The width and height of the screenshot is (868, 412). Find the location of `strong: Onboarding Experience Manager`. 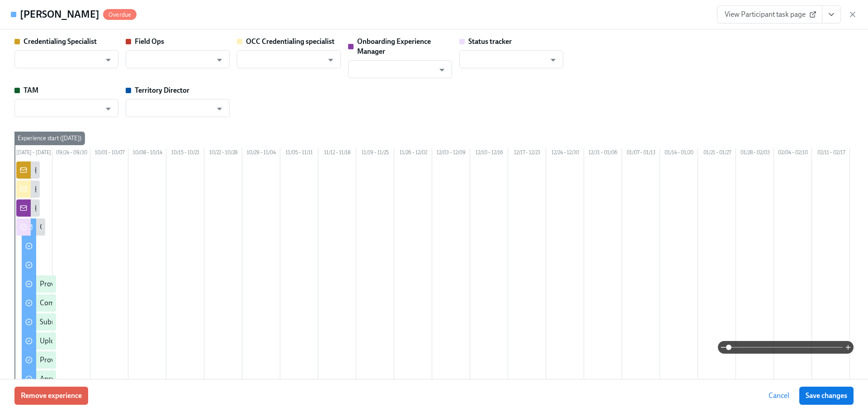

strong: Onboarding Experience Manager is located at coordinates (394, 46).